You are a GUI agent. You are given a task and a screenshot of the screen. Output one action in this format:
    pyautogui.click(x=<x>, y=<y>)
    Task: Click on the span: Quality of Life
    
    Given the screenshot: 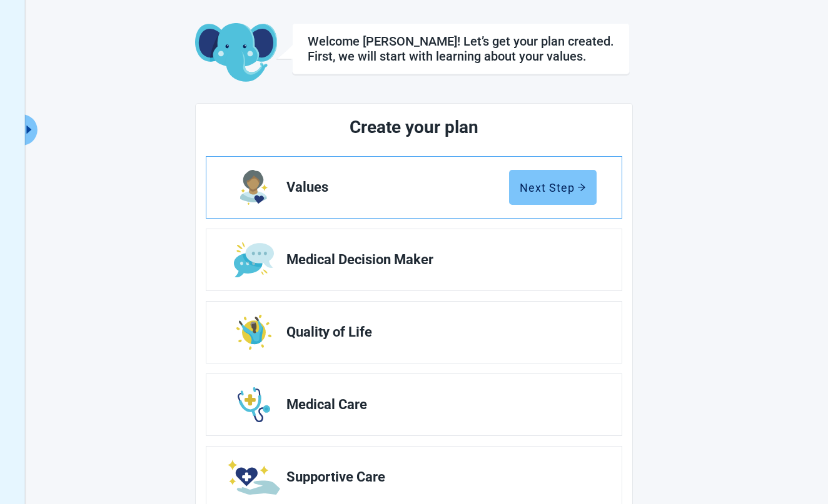 What is the action you would take?
    pyautogui.click(x=437, y=333)
    